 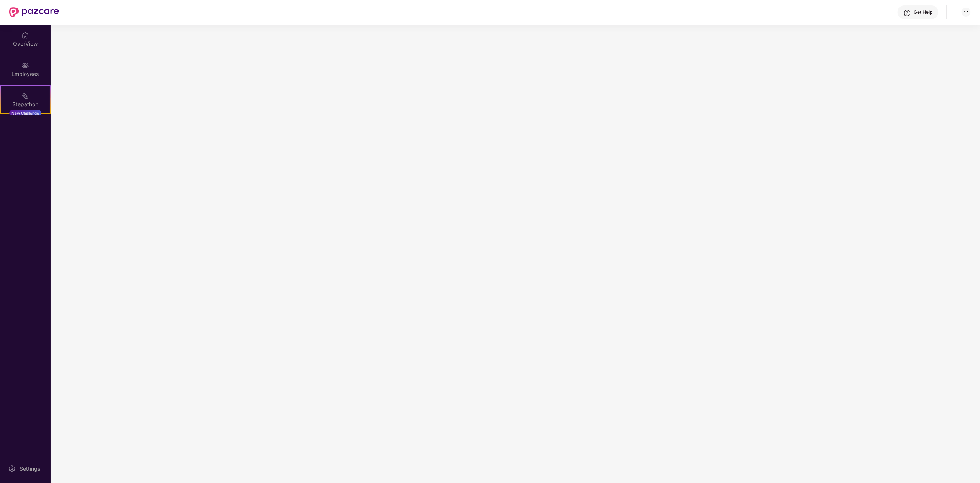 What do you see at coordinates (25, 66) in the screenshot?
I see `img: svg+xml;base64,PHN2ZyBpZD0iRW1wbG95ZWVzIiB4bWxucz0iaHR0cDovL3d3dy53My5vcmcvMjAwMC9zdmciIHdpZHRoPS...` at bounding box center [25, 66].